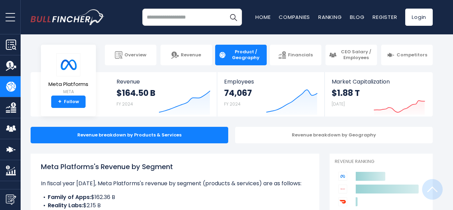 This screenshot has width=453, height=210. I want to click on a: Product / Geography, so click(241, 55).